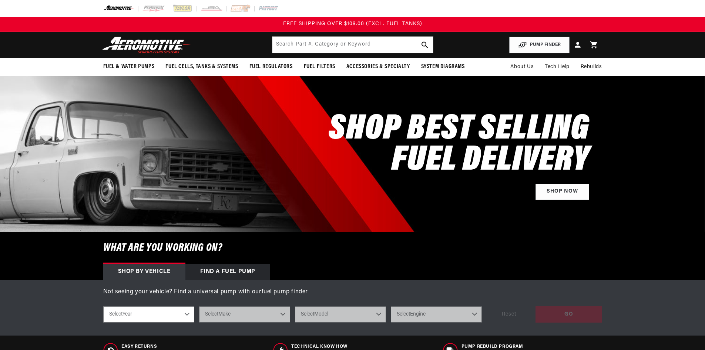  What do you see at coordinates (345, 347) in the screenshot?
I see `span: Technical Know How` at bounding box center [345, 347].